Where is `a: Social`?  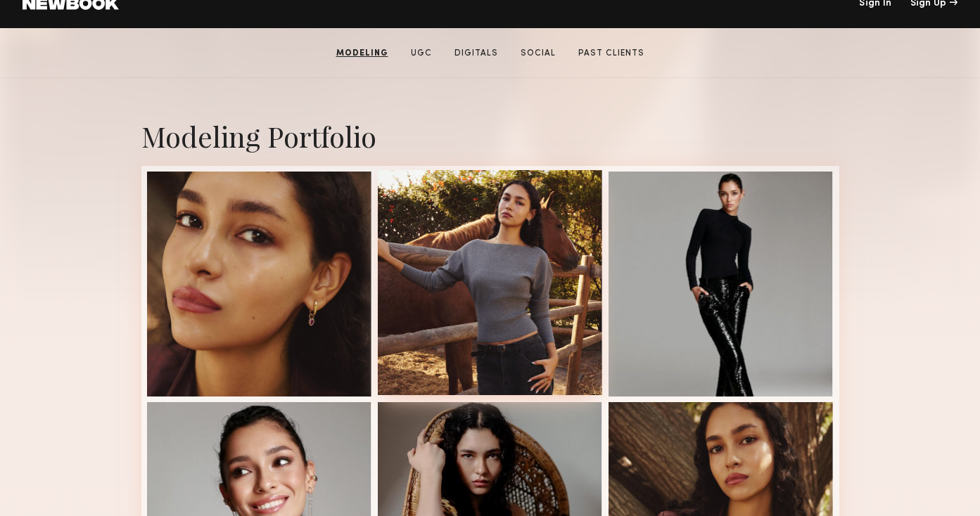 a: Social is located at coordinates (538, 53).